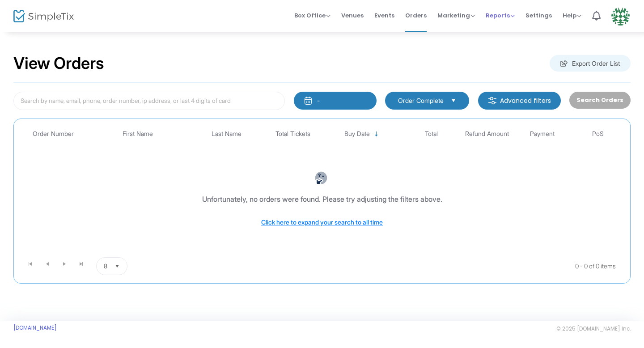  What do you see at coordinates (106, 266) in the screenshot?
I see `span: 8` at bounding box center [106, 266].